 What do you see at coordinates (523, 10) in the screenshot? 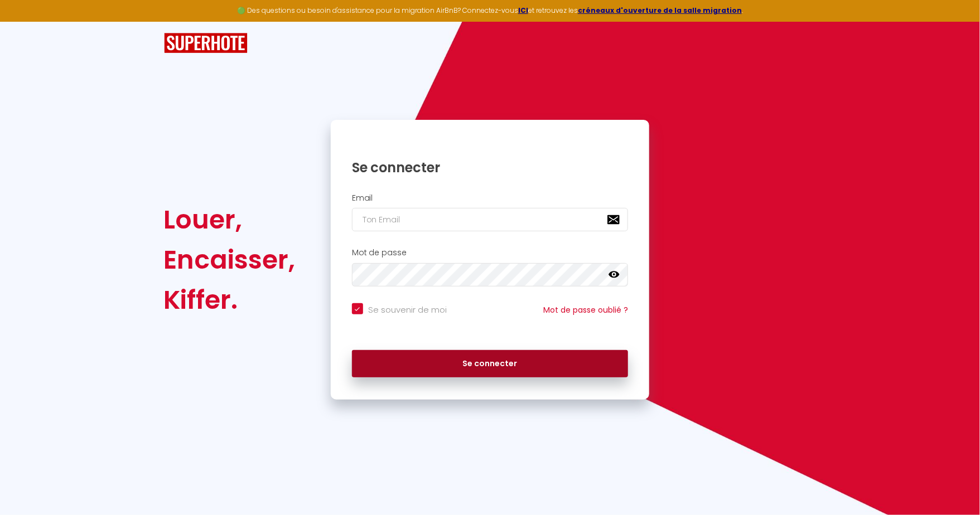
I see `a: ICI` at bounding box center [523, 10].